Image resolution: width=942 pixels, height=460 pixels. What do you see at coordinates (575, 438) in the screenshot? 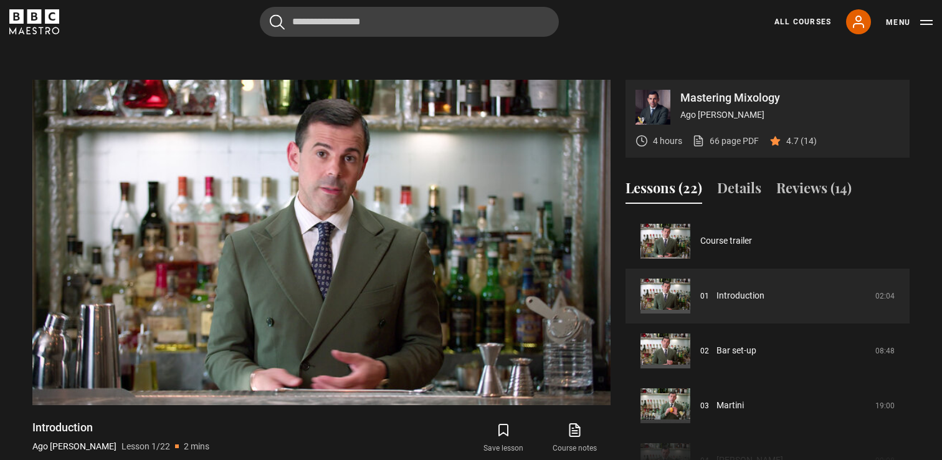
I see `a: Course notes` at bounding box center [575, 438].